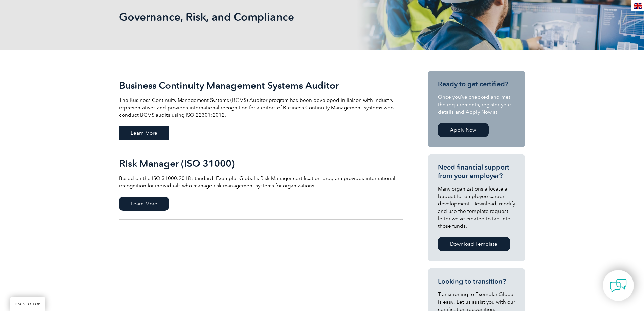 The height and width of the screenshot is (311, 644). I want to click on a: BACK TO TOP, so click(28, 304).